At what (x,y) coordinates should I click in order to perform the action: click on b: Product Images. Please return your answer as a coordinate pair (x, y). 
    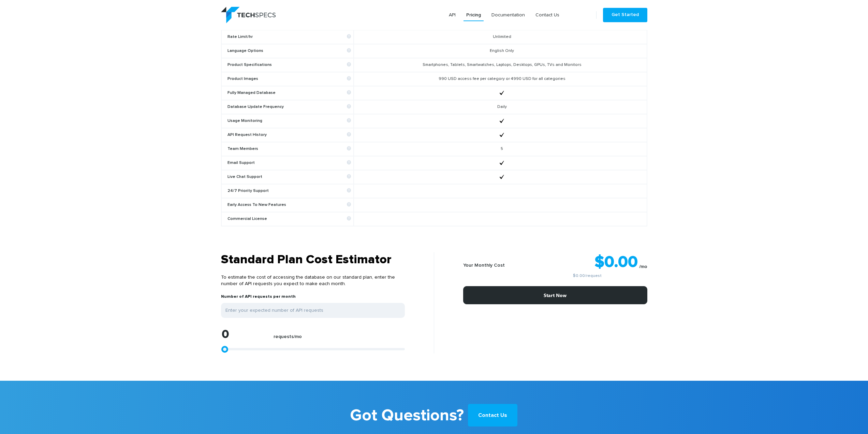
    Looking at the image, I should click on (289, 79).